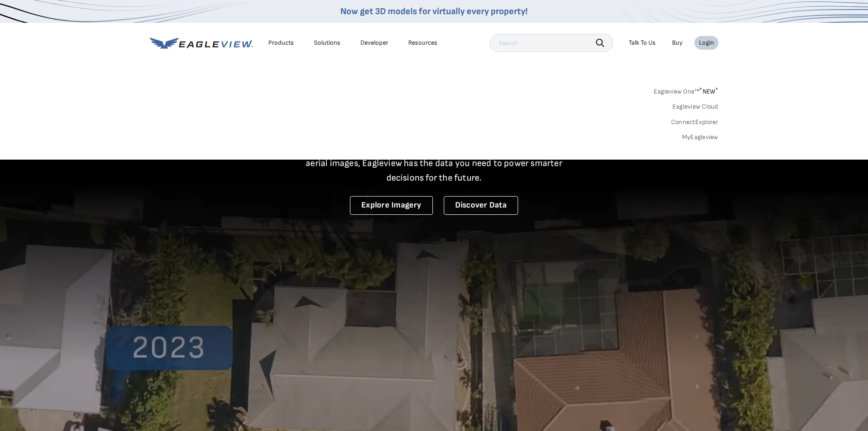 The height and width of the screenshot is (431, 868). I want to click on a: Eagleview Cloud, so click(696, 107).